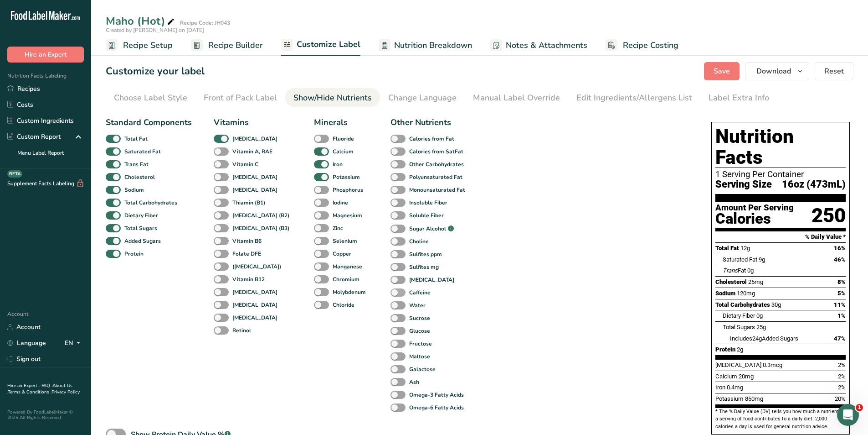 This screenshot has width=868, height=435. Describe the element at coordinates (754, 398) in the screenshot. I see `span: 850mg` at that location.